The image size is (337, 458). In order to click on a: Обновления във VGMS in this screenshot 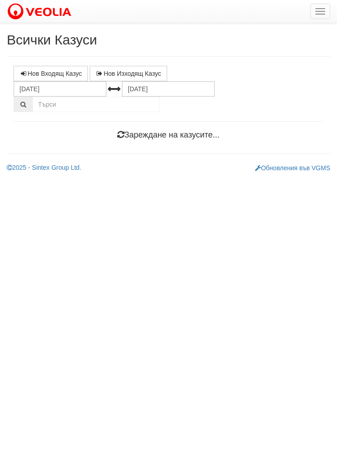, I will do `click(293, 168)`.